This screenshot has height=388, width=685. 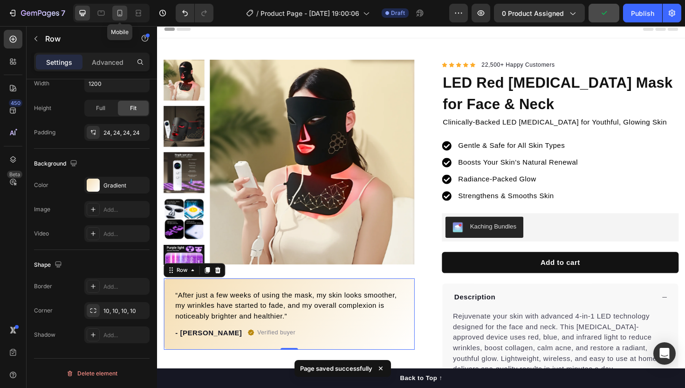 I want to click on div: Row, so click(x=26, y=258).